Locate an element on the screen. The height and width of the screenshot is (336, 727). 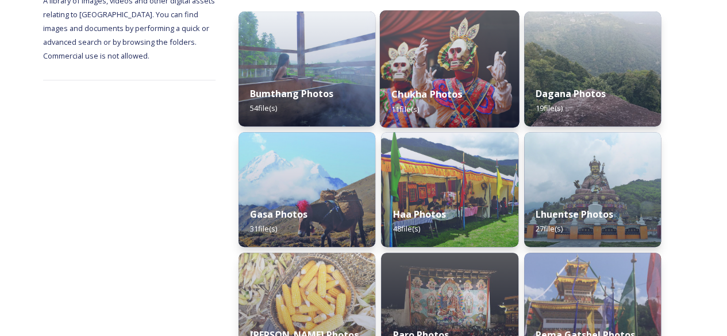
img: gasa%2520story%2520image2.jpg is located at coordinates (307, 190).